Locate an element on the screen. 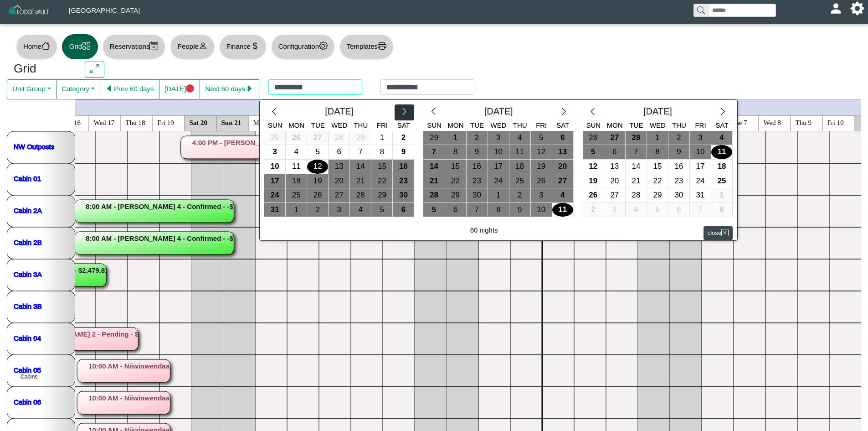 Image resolution: width=868 pixels, height=431 pixels. div: 9 is located at coordinates (680, 152).